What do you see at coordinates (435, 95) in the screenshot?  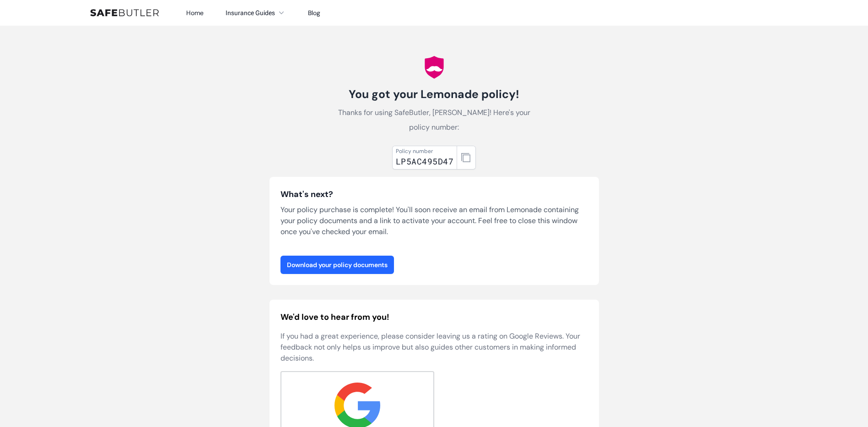 I see `h1: You got your Lemonade policy!` at bounding box center [435, 95].